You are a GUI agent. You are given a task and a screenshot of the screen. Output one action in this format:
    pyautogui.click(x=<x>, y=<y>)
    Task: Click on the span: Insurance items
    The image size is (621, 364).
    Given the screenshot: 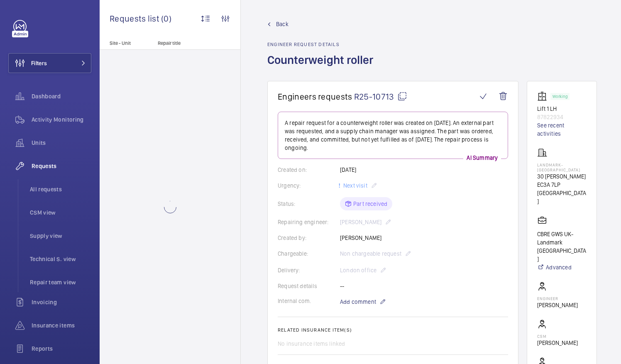 What is the action you would take?
    pyautogui.click(x=61, y=325)
    